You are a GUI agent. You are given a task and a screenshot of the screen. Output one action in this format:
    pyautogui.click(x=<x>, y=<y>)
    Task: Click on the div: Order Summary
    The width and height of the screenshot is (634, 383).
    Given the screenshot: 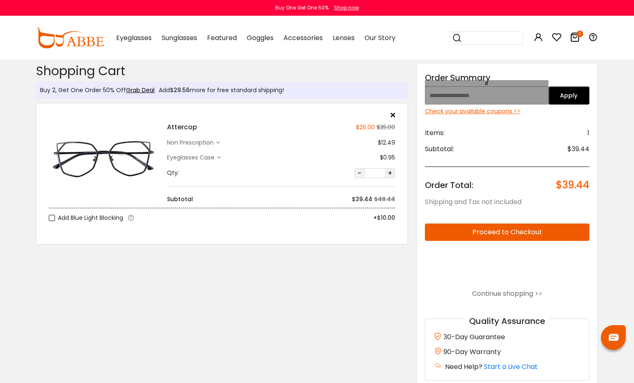 What is the action you would take?
    pyautogui.click(x=507, y=78)
    